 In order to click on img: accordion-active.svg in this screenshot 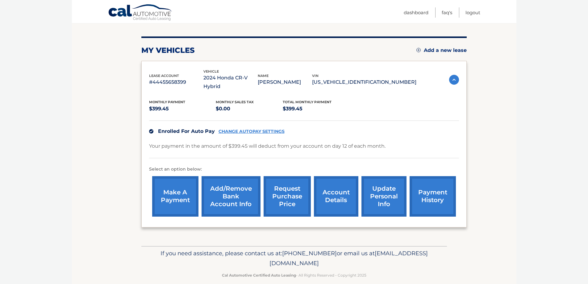, I will do `click(454, 80)`.